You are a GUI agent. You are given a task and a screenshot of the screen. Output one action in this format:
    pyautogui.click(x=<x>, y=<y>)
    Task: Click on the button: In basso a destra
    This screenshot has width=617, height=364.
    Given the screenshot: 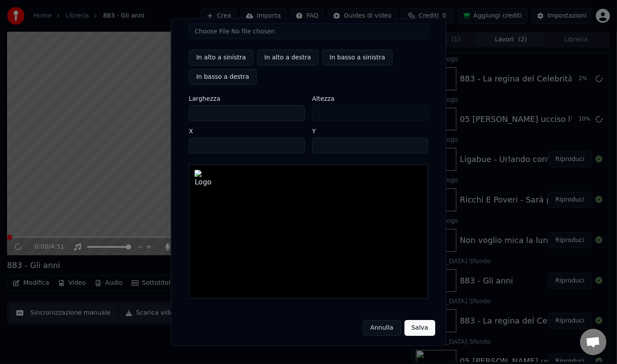 What is the action you would take?
    pyautogui.click(x=223, y=77)
    